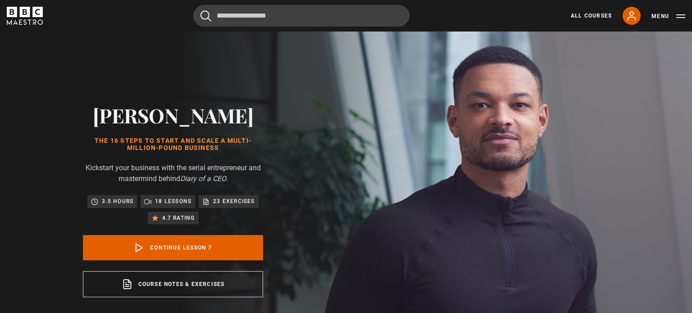 The width and height of the screenshot is (692, 313). I want to click on p: 4.7 rating, so click(178, 218).